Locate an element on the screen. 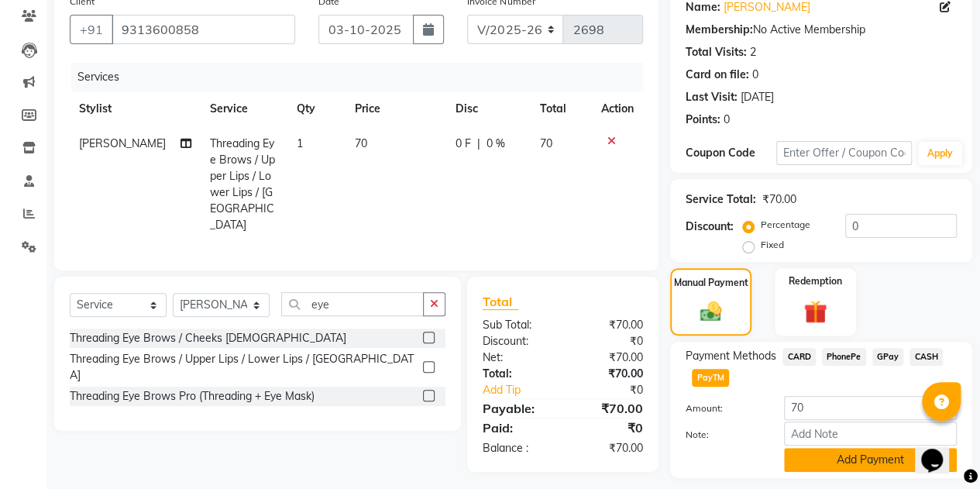 Image resolution: width=980 pixels, height=489 pixels. th: Qty is located at coordinates (316, 109).